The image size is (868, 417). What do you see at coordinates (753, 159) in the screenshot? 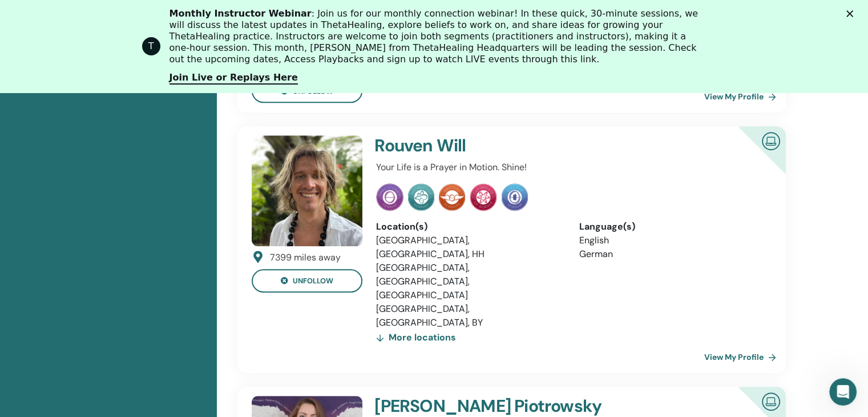
I see `div: Certified Online Instructor` at bounding box center [753, 159].